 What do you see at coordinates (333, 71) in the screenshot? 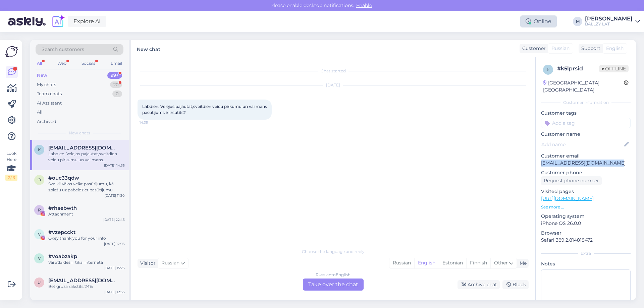
I see `div: Chat started` at bounding box center [333, 71].